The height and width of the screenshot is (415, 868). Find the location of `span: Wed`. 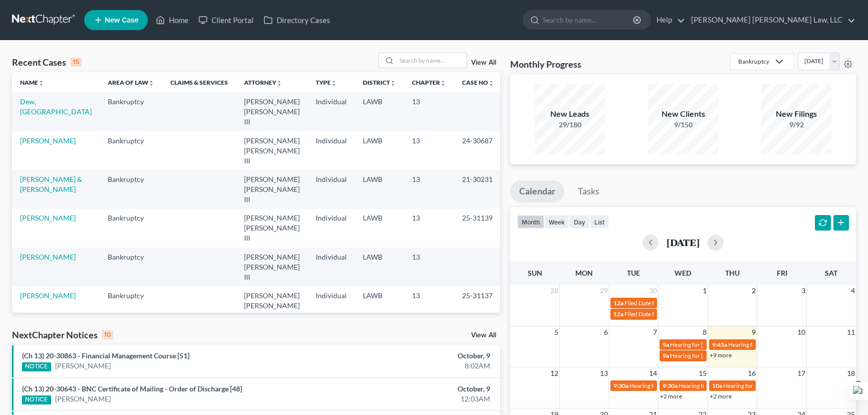

span: Wed is located at coordinates (683, 272).